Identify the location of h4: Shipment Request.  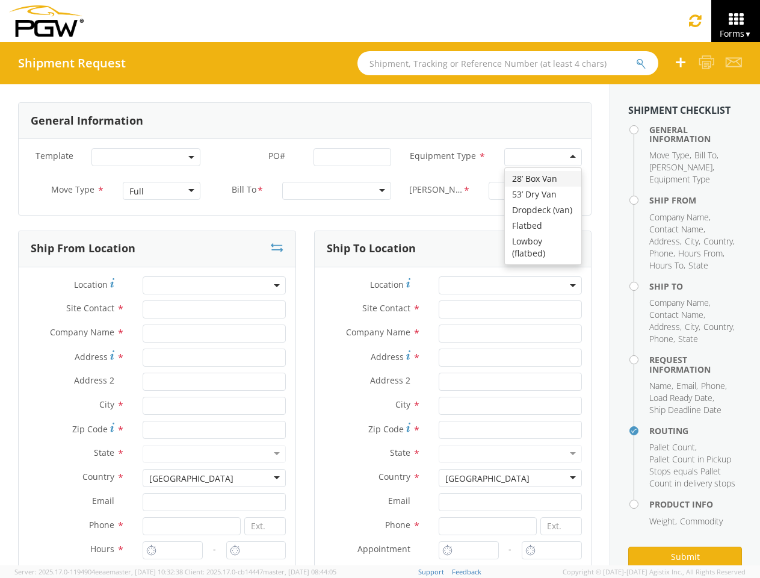
(72, 63).